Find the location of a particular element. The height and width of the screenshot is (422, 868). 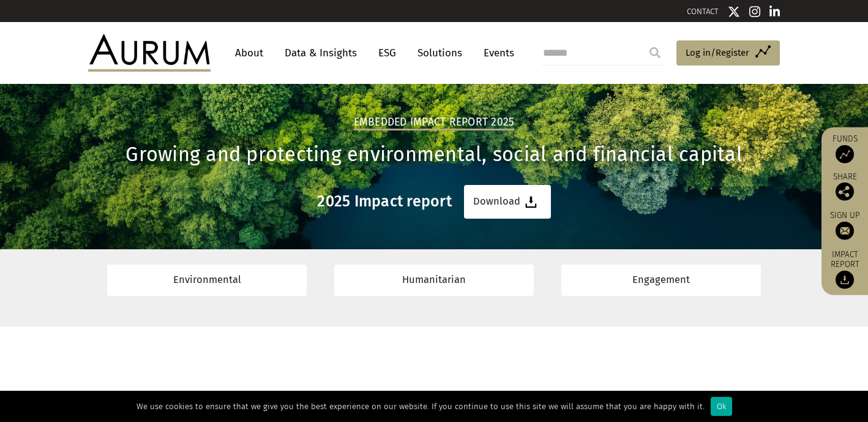

h2: Embedded Impact report 2025 is located at coordinates (434, 123).